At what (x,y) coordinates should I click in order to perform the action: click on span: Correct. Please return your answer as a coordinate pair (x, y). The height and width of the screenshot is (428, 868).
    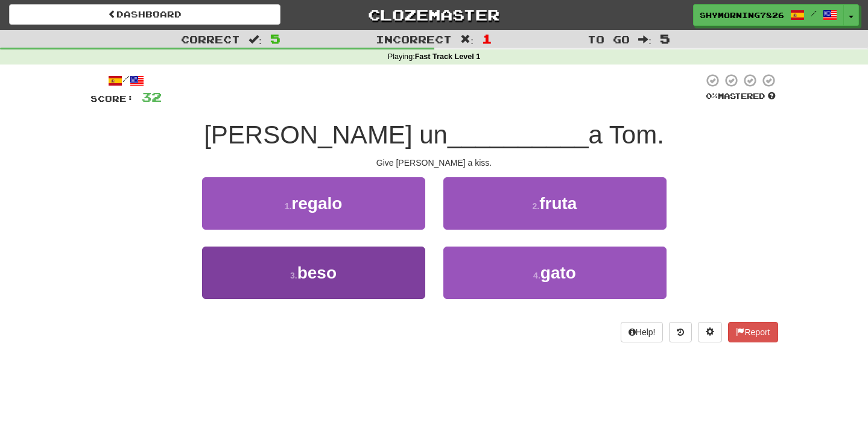
    Looking at the image, I should click on (211, 39).